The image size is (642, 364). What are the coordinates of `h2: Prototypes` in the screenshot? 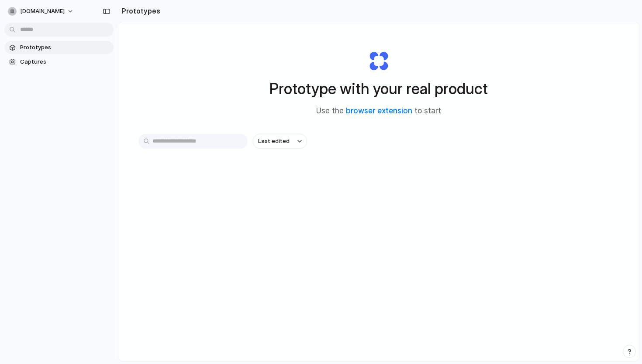 It's located at (139, 11).